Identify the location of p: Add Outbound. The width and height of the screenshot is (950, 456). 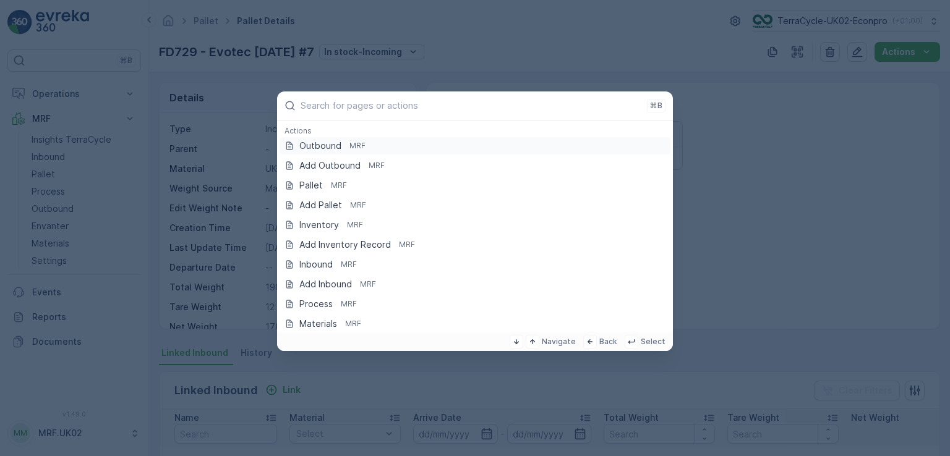
(330, 166).